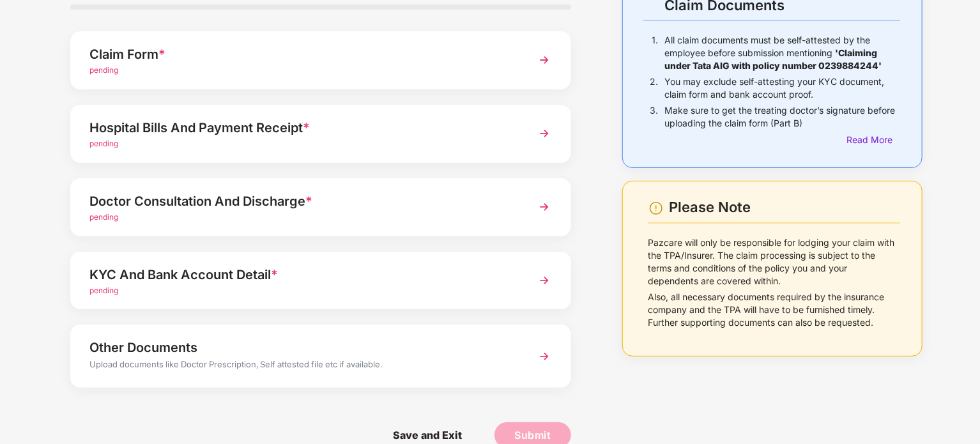  What do you see at coordinates (301, 275) in the screenshot?
I see `div: KYC And Bank Account Detail` at bounding box center [301, 275].